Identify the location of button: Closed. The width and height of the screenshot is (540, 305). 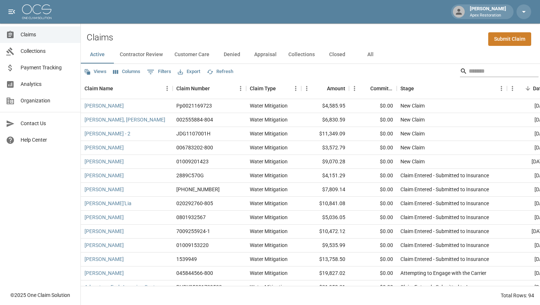
(337, 55).